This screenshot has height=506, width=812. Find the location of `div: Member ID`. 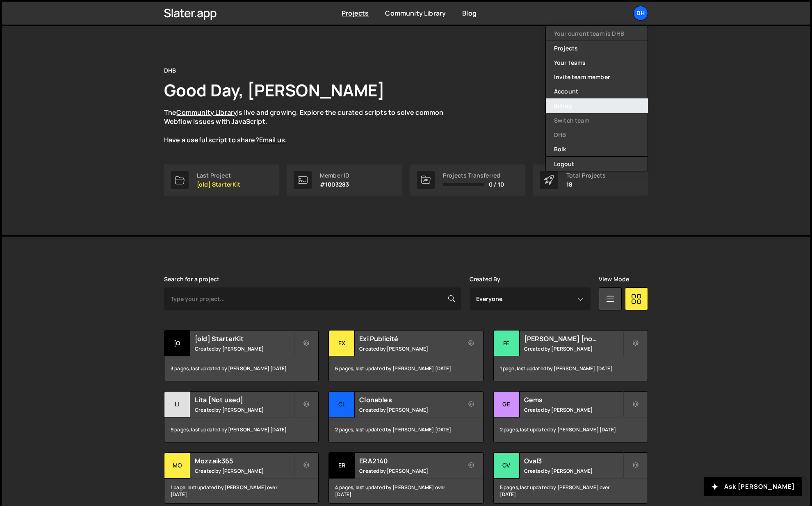

div: Member ID is located at coordinates (335, 176).